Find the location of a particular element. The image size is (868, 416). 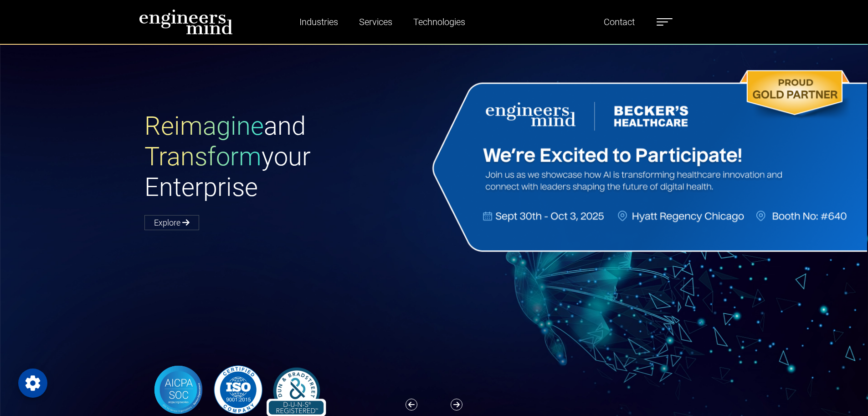

a: Industries is located at coordinates (318, 22).